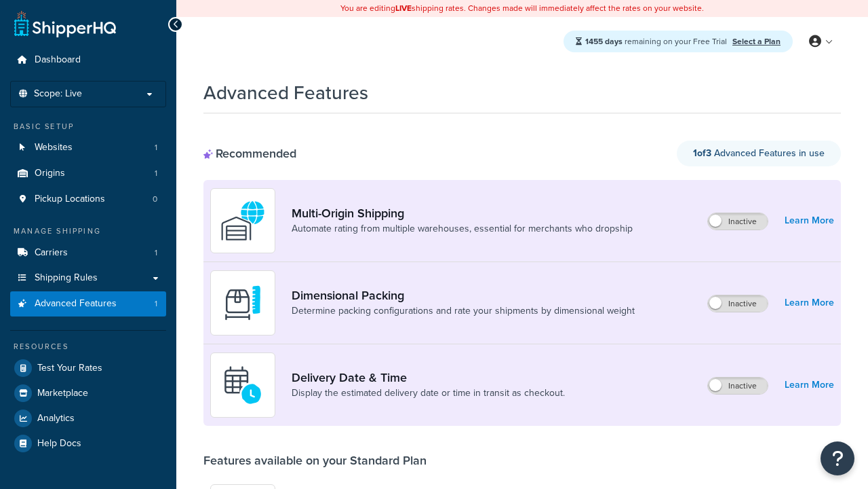 This screenshot has width=868, height=489. Describe the element at coordinates (88, 127) in the screenshot. I see `div: Basic Setup` at that location.